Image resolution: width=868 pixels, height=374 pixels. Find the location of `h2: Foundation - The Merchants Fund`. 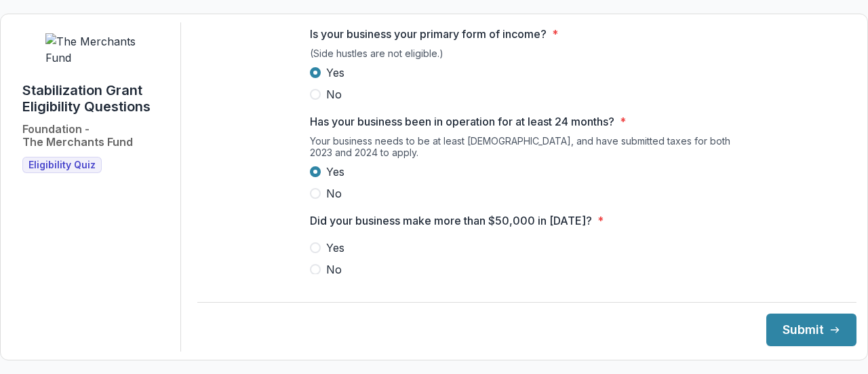

h2: Foundation - The Merchants Fund is located at coordinates (77, 136).